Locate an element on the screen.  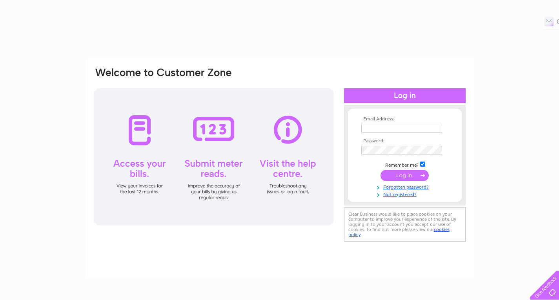
div: Clear Business would like to place cookies on your computer to improve your experience of the sit... is located at coordinates (405, 224).